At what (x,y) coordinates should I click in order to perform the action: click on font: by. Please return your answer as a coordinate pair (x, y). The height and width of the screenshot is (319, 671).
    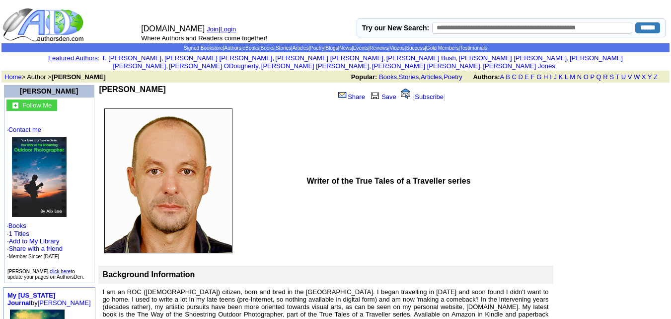
    Looking at the image, I should click on (49, 299).